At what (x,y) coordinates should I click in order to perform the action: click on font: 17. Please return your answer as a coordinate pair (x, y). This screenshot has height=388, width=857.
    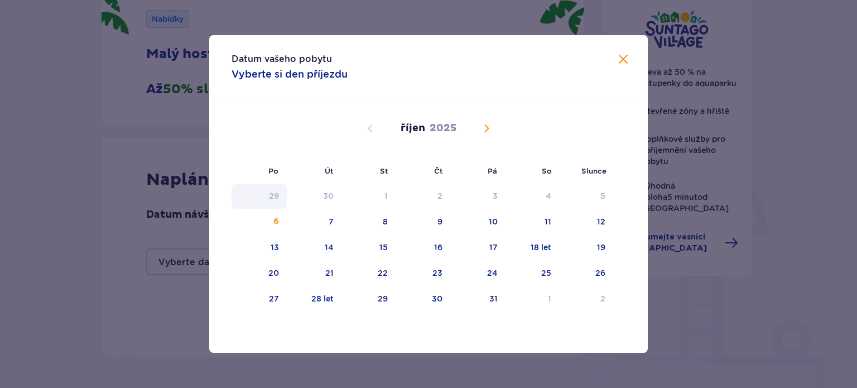
    Looking at the image, I should click on (493, 247).